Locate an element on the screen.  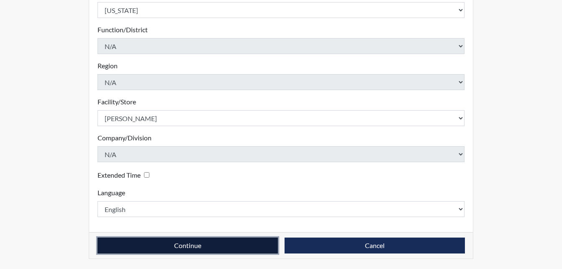
button: Cancel is located at coordinates (375, 245).